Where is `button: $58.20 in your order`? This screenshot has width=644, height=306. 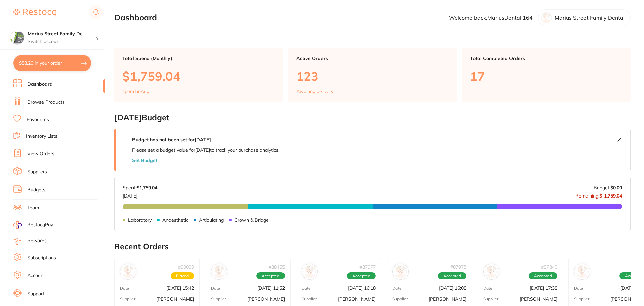 button: $58.20 in your order is located at coordinates (52, 63).